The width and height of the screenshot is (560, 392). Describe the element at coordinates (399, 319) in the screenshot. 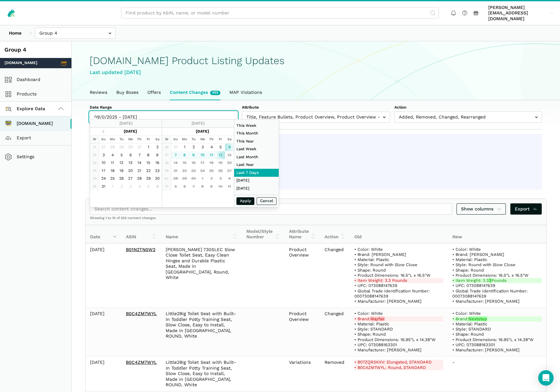

I see `del: • Brand:` at that location.